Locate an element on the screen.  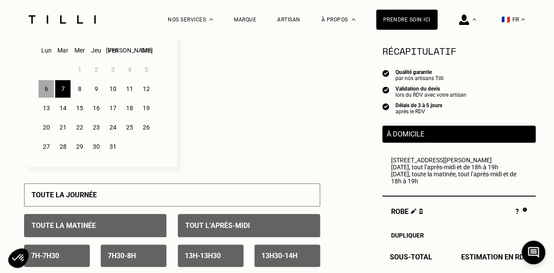
p: À domicile is located at coordinates (459, 134).